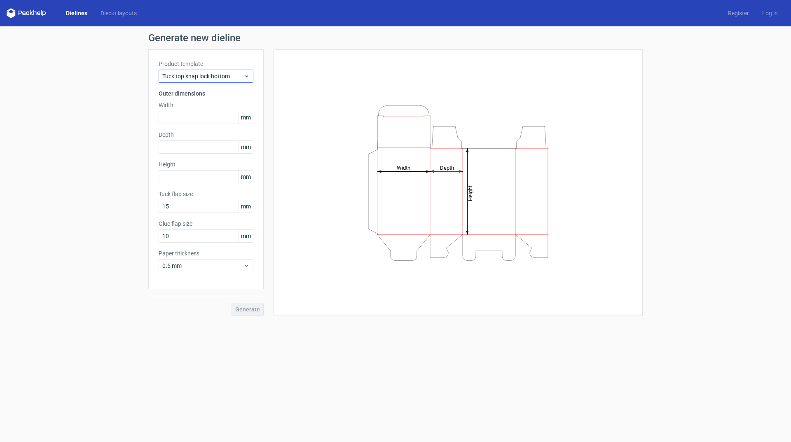 The width and height of the screenshot is (791, 442). Describe the element at coordinates (770, 13) in the screenshot. I see `a: Log in` at that location.